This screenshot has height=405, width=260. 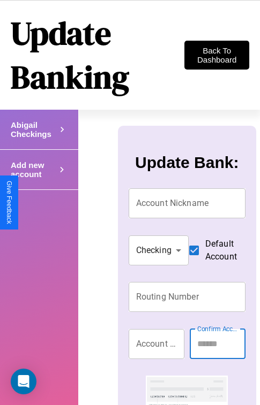 I want to click on label: Confirm Account Number, so click(x=218, y=329).